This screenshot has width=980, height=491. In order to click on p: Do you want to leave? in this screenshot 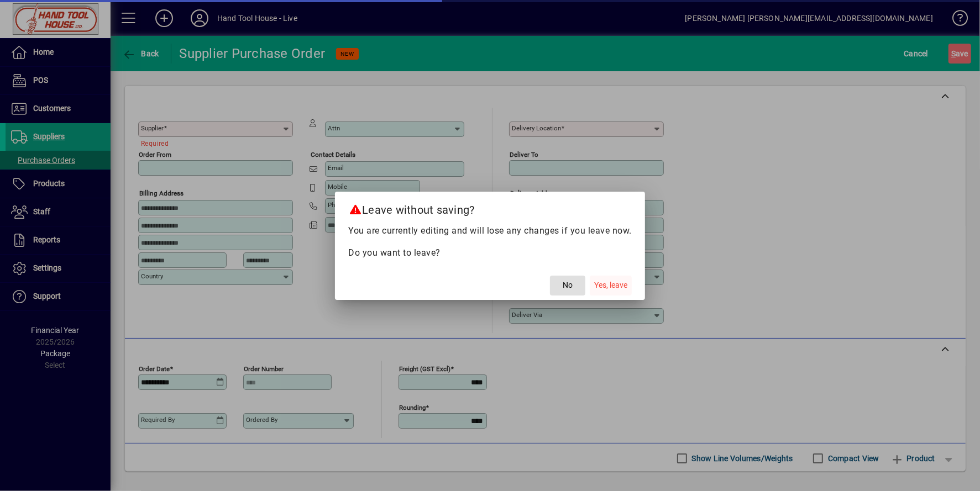, I will do `click(490, 253)`.